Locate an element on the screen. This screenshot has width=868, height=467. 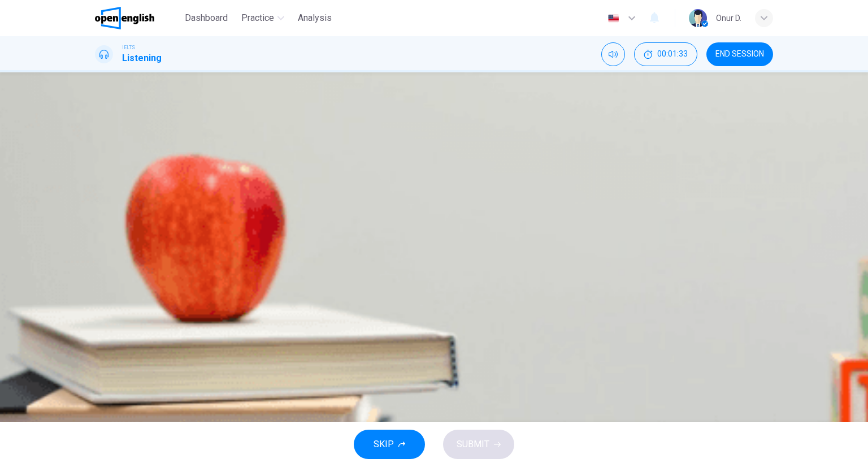
div: Mute is located at coordinates (613, 54).